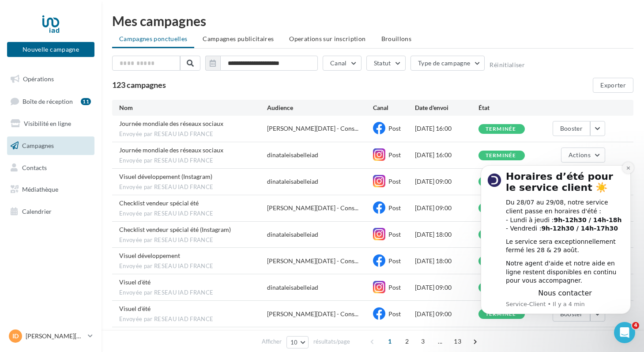 This screenshot has height=352, width=644. What do you see at coordinates (51, 189) in the screenshot?
I see `a: Médiathèque` at bounding box center [51, 189].